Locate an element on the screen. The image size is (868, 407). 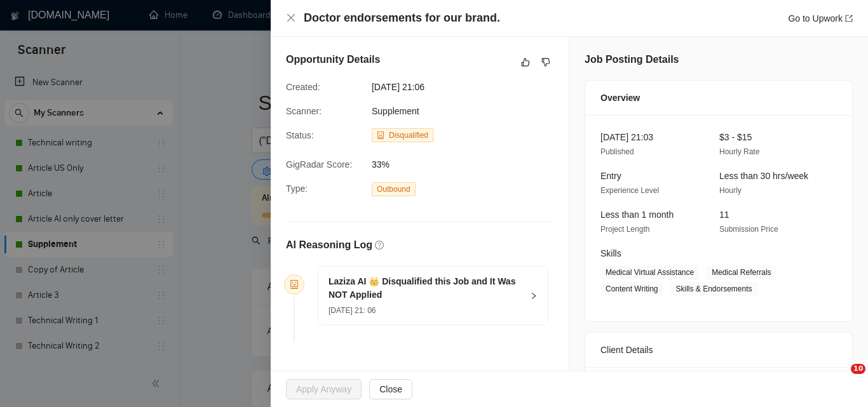
span: Content Writing is located at coordinates (632, 289).